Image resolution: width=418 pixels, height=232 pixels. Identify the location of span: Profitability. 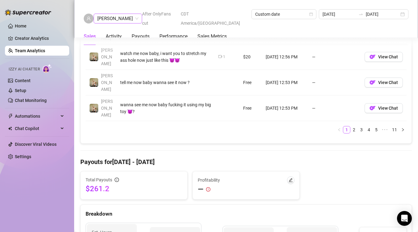
(209, 180).